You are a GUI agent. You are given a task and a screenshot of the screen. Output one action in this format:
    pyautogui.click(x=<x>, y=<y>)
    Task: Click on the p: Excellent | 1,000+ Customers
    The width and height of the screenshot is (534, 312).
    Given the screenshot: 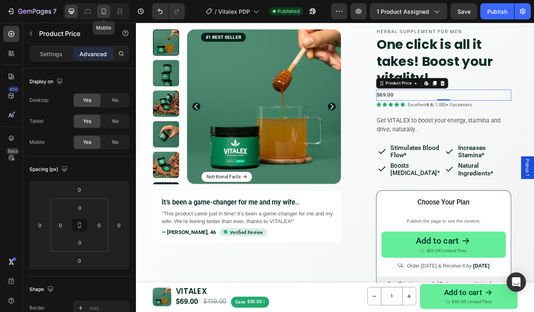 What is the action you would take?
    pyautogui.click(x=369, y=99)
    